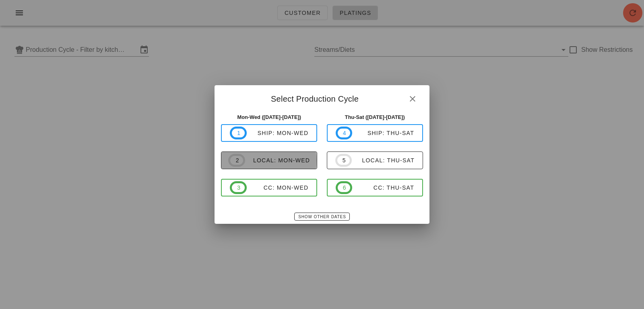 The image size is (644, 309). Describe the element at coordinates (383, 133) in the screenshot. I see `div: ship: Thu-Sat` at that location.